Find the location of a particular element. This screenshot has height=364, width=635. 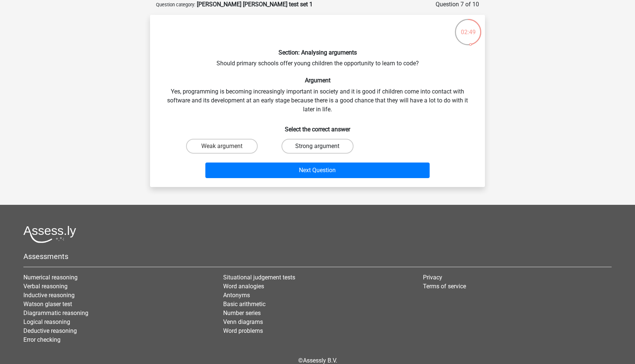

a: Diagrammatic reasoning is located at coordinates (56, 313).